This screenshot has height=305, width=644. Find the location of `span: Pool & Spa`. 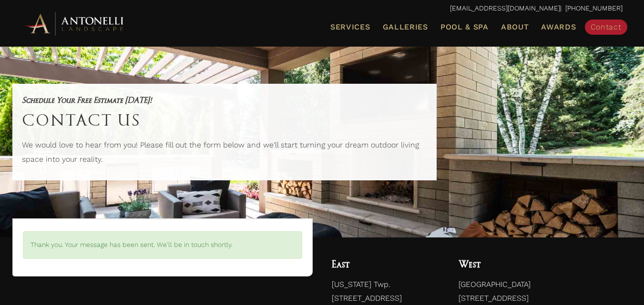

span: Pool & Spa is located at coordinates (464, 26).